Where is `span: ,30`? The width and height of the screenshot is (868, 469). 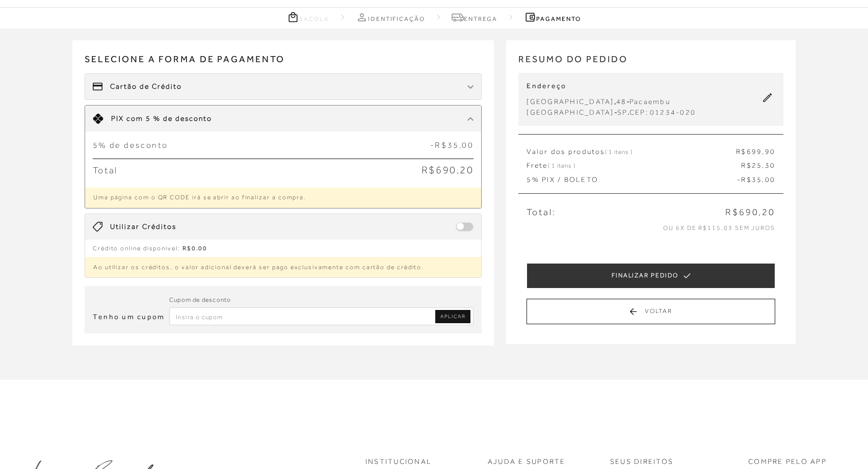 span: ,30 is located at coordinates (769, 165).